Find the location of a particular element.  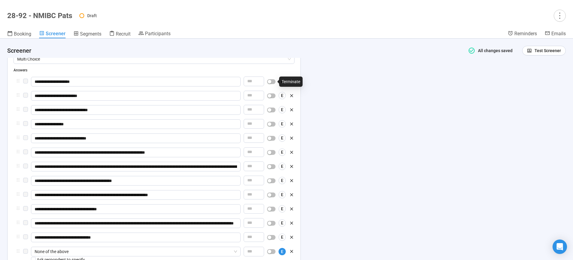

button: Test Screener is located at coordinates (544, 51).